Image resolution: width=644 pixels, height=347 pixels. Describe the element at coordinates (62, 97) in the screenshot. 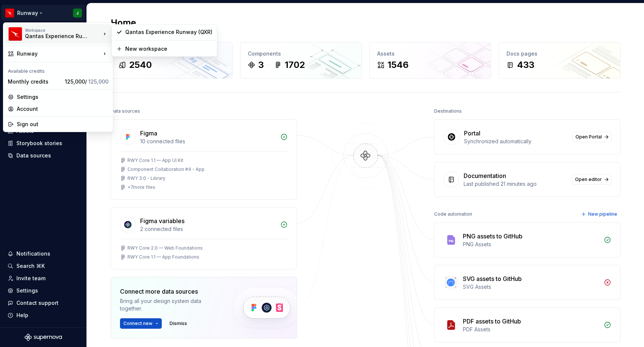

I see `div: Settings` at that location.